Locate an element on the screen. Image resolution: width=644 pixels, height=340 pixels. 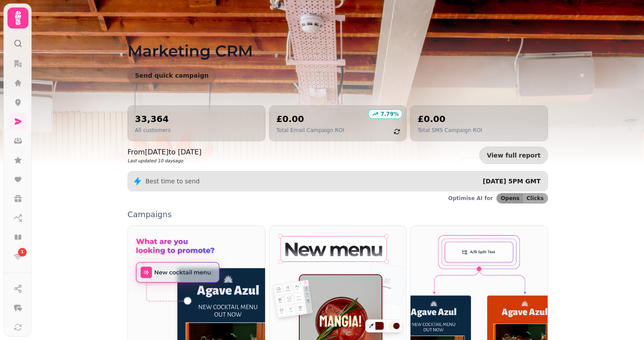
button: refresh is located at coordinates (397, 132).